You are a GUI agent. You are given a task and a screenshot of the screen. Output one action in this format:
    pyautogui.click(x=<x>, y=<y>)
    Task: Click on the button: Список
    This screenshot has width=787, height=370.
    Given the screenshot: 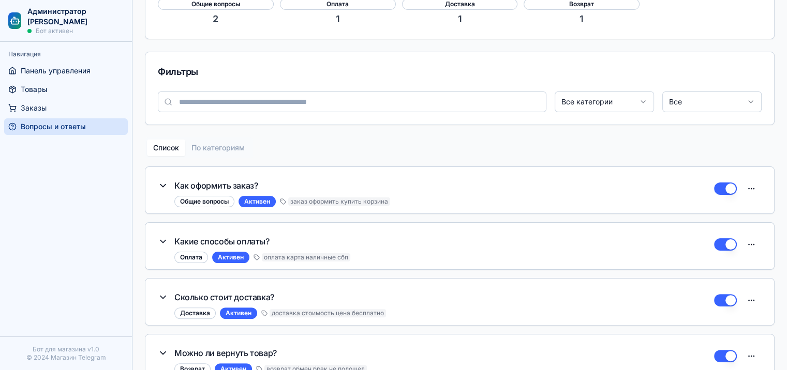 What is the action you would take?
    pyautogui.click(x=166, y=148)
    